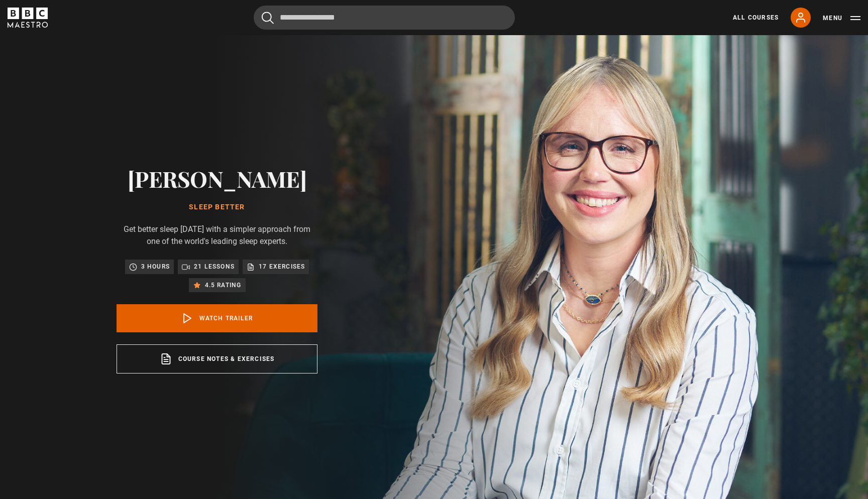  I want to click on svg: BBC Maestro, so click(28, 18).